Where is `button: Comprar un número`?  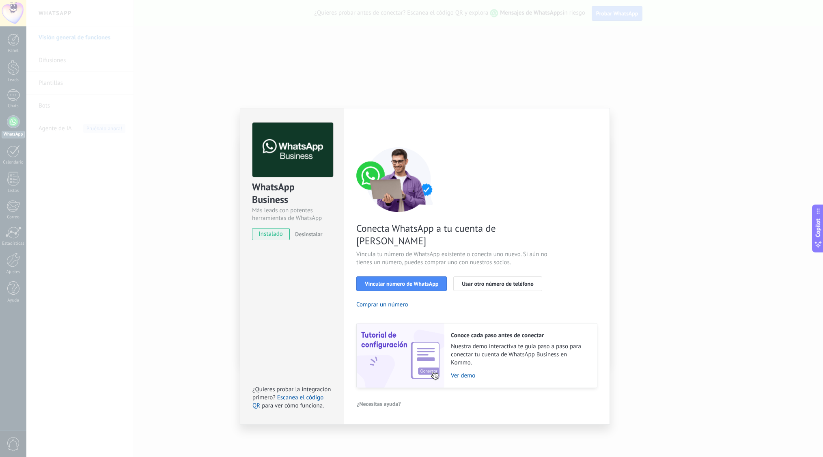
button: Comprar un número is located at coordinates (382, 304).